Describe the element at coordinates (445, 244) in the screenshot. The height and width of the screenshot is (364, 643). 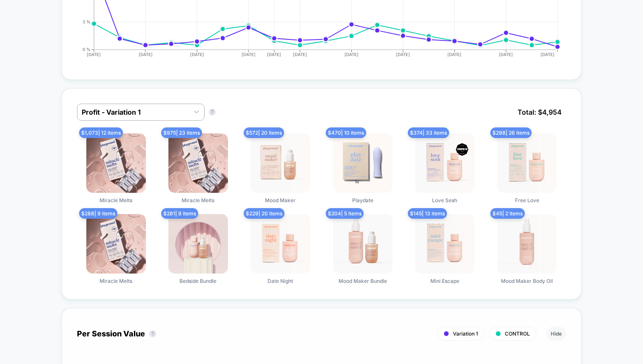
I see `img: Mini Escape` at that location.